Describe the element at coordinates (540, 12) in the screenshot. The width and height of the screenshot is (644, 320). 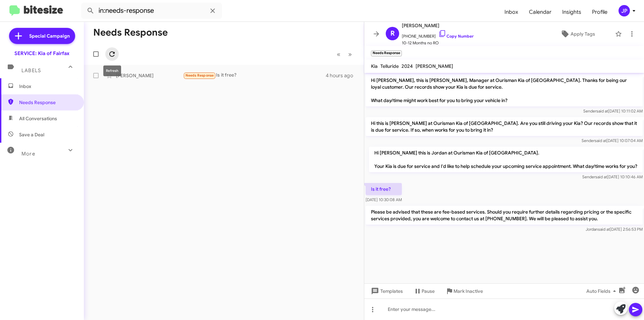
I see `span: Calendar` at that location.